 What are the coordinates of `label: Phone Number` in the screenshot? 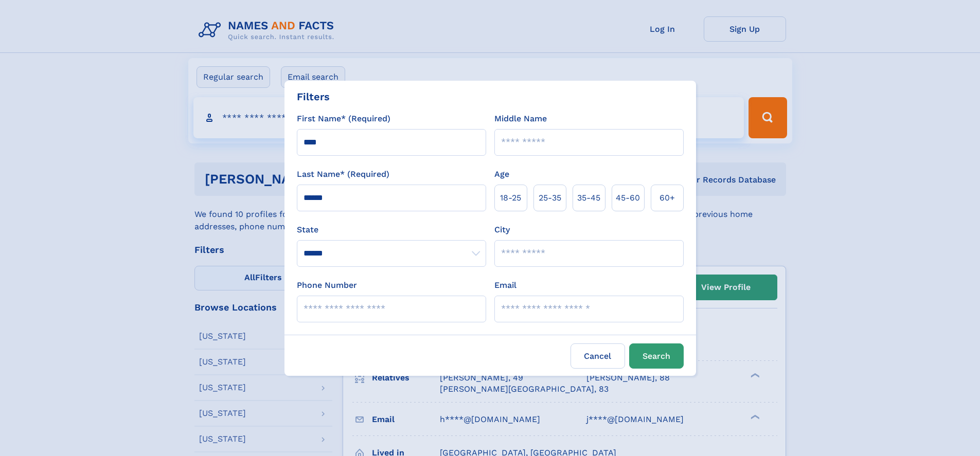 It's located at (327, 285).